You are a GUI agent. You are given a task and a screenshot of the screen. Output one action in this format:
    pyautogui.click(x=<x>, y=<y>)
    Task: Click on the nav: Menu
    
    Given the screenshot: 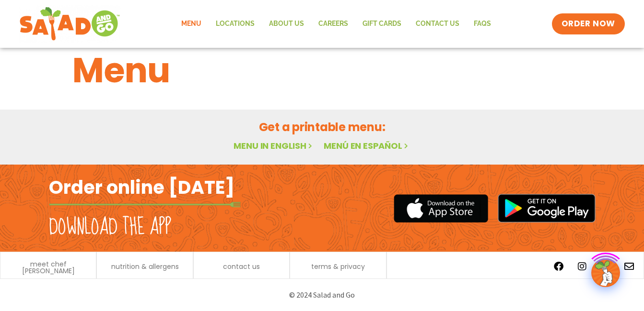 What is the action you would take?
    pyautogui.click(x=337, y=24)
    